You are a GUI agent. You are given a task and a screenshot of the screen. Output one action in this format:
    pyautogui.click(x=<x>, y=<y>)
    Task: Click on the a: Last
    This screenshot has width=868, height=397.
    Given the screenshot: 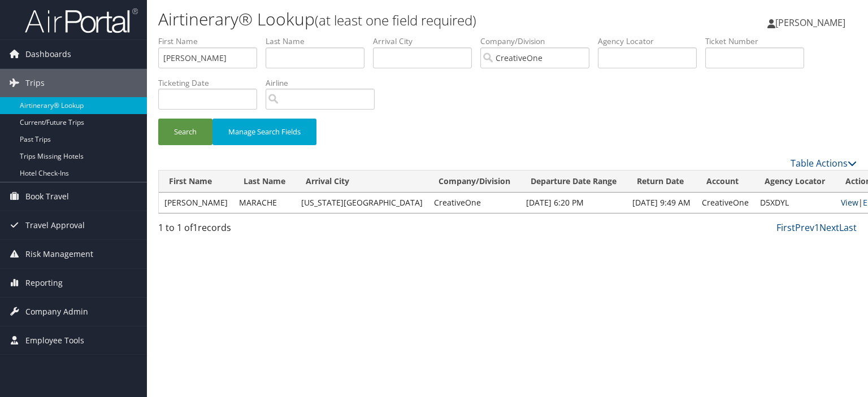 What is the action you would take?
    pyautogui.click(x=848, y=228)
    